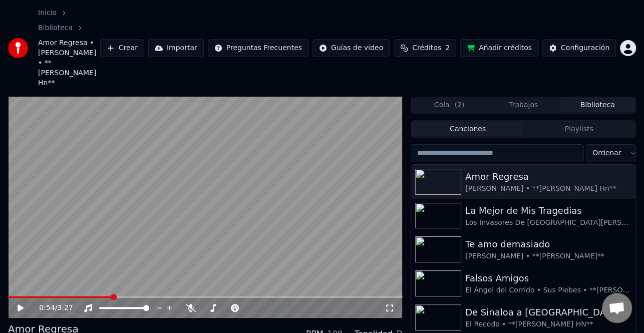 The height and width of the screenshot is (333, 644). Describe the element at coordinates (258, 48) in the screenshot. I see `button: Preguntas Frecuentes` at that location.